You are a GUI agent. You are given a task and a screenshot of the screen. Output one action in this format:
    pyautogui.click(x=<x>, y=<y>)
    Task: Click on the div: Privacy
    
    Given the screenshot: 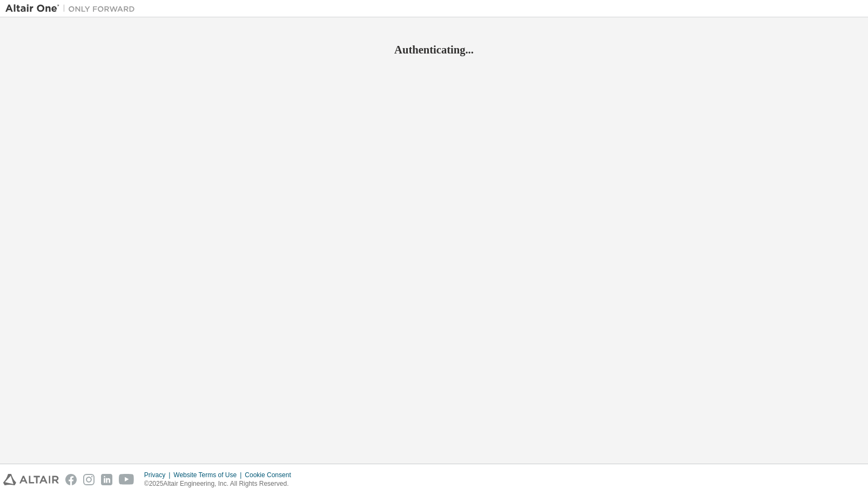 What is the action you would take?
    pyautogui.click(x=159, y=475)
    